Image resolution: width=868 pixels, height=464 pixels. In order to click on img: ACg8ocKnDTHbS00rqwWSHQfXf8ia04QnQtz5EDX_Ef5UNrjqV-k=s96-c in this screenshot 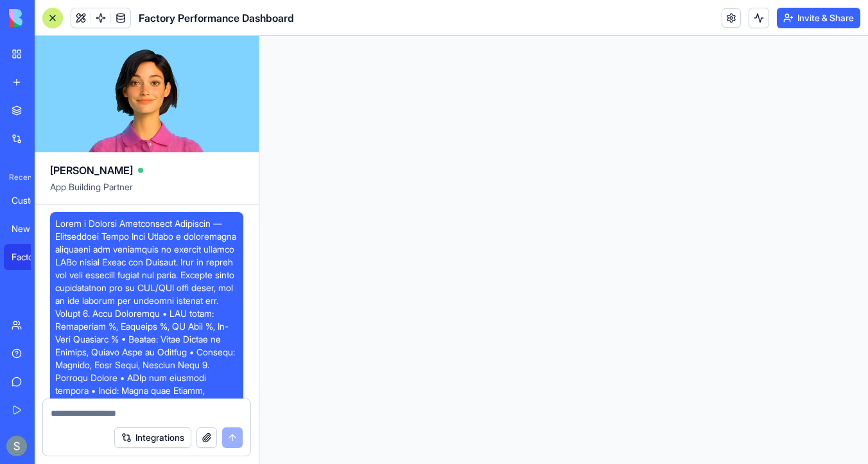, I will do `click(16, 446)`.